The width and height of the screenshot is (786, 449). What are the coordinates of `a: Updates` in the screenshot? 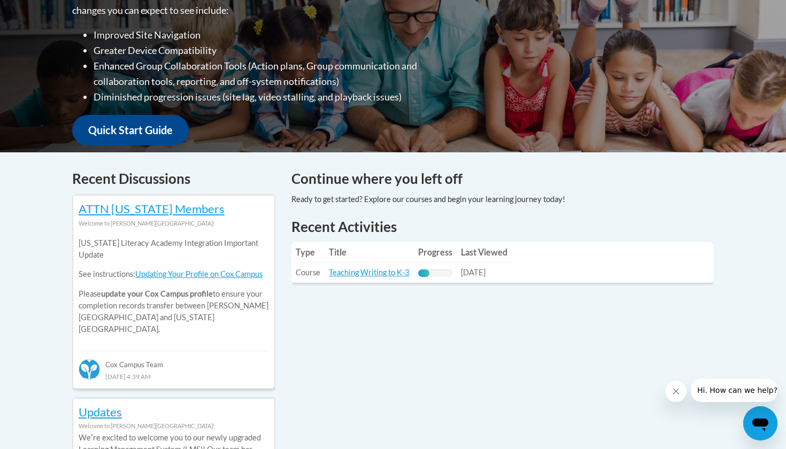 It's located at (100, 412).